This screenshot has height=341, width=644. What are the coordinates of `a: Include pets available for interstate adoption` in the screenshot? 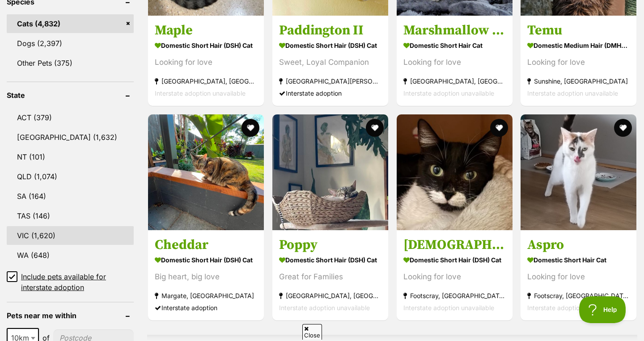 It's located at (70, 282).